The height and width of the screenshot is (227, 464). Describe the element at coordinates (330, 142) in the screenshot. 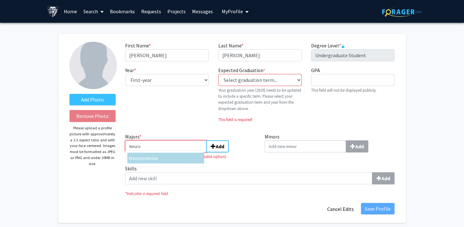

I see `label: Minors` at that location.